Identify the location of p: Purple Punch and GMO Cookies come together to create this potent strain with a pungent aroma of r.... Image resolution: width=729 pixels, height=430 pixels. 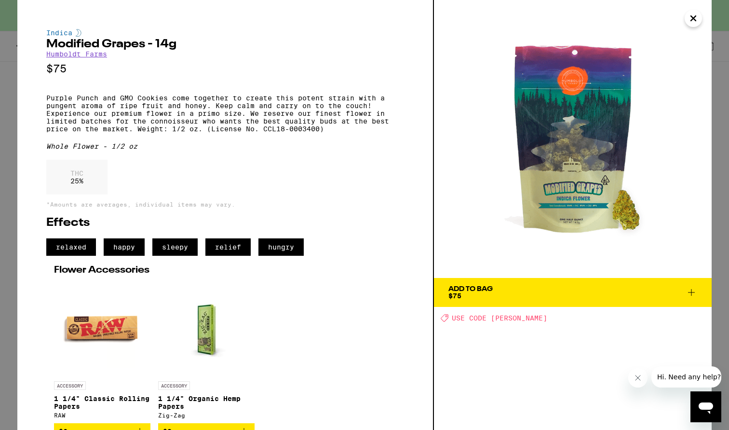
(225, 113).